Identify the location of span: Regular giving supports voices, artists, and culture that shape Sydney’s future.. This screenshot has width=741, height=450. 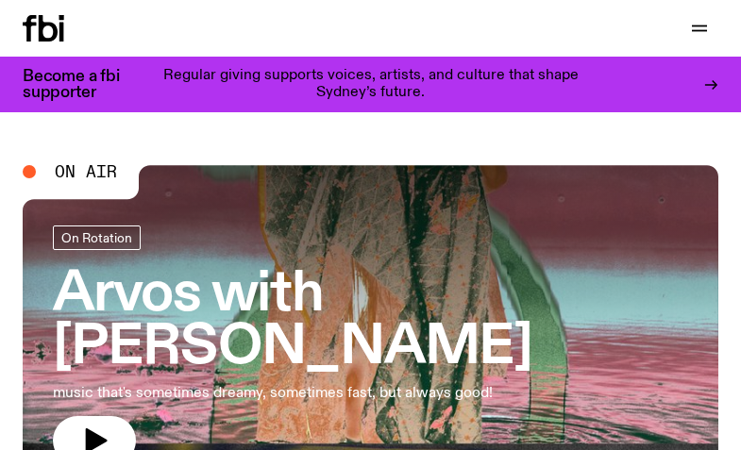
(371, 84).